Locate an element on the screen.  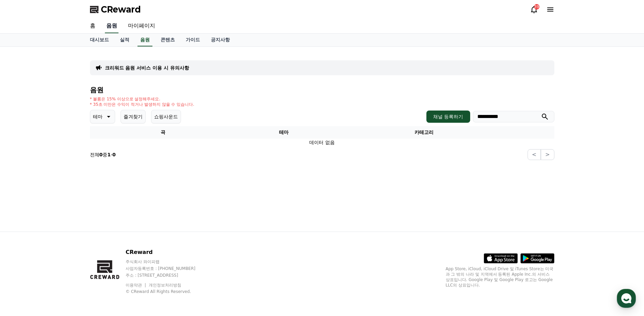
p: * 볼륨은 15% 이상으로 설정해주세요. is located at coordinates (142, 99).